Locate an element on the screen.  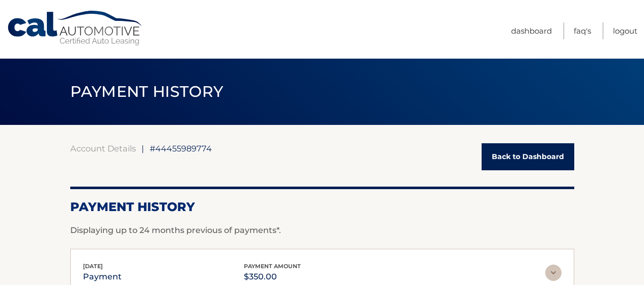
span: #44455989774 is located at coordinates (181, 148).